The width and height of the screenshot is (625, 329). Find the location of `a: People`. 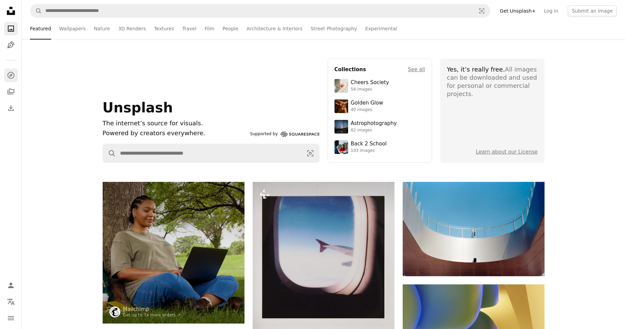

a: People is located at coordinates (230, 29).